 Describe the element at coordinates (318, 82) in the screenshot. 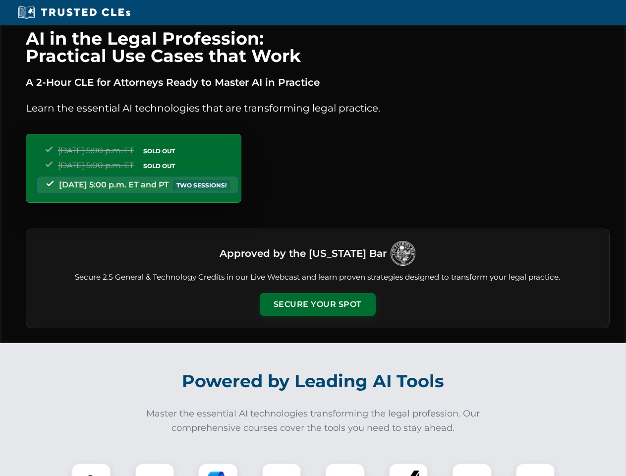

I see `p: A 2-Hour CLE for Attorneys Ready to Master AI in Practice` at that location.